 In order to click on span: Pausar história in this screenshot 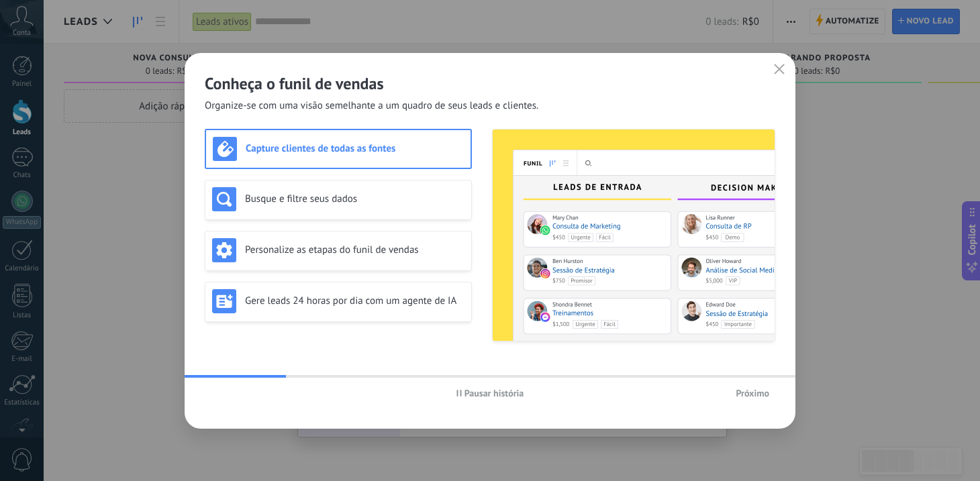, I will do `click(494, 393)`.